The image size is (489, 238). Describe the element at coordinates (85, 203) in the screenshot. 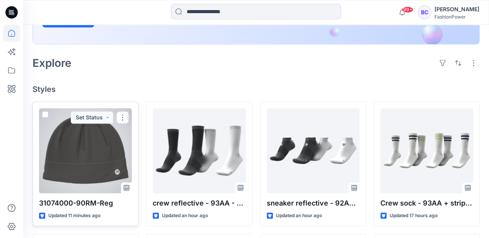

I see `p: 31074000-90RM-Reg` at that location.